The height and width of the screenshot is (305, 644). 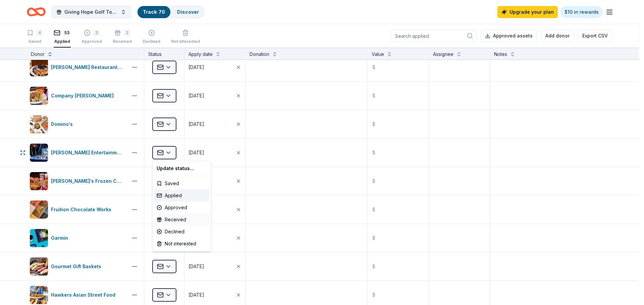 I want to click on div: Received, so click(x=182, y=220).